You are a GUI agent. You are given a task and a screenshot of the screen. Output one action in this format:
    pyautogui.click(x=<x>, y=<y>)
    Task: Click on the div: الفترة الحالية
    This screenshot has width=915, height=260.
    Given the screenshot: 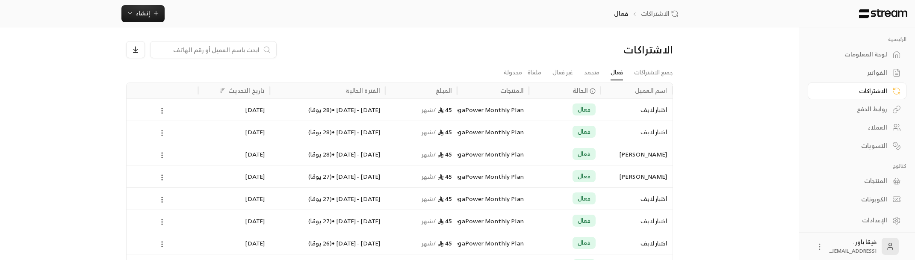 What is the action you would take?
    pyautogui.click(x=363, y=90)
    